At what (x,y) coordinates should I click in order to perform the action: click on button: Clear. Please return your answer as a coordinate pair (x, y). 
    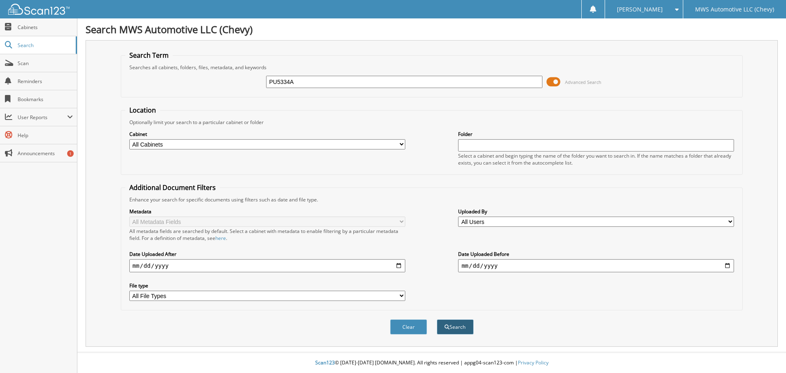
    Looking at the image, I should click on (408, 327).